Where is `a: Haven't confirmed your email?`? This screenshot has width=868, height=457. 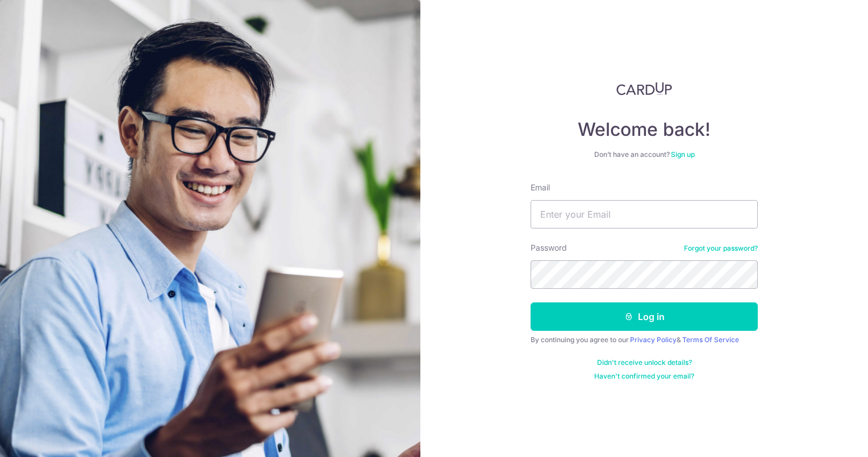
a: Haven't confirmed your email? is located at coordinates (644, 377).